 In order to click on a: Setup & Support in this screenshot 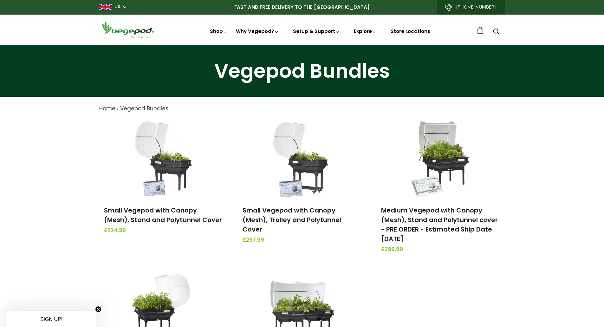, I will do `click(316, 31)`.